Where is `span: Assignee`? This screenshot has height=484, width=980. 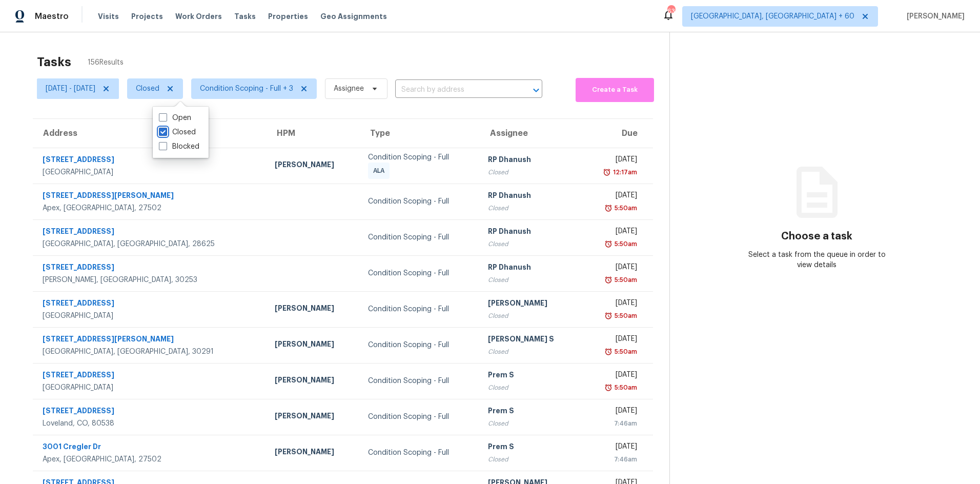 span: Assignee is located at coordinates (348, 89).